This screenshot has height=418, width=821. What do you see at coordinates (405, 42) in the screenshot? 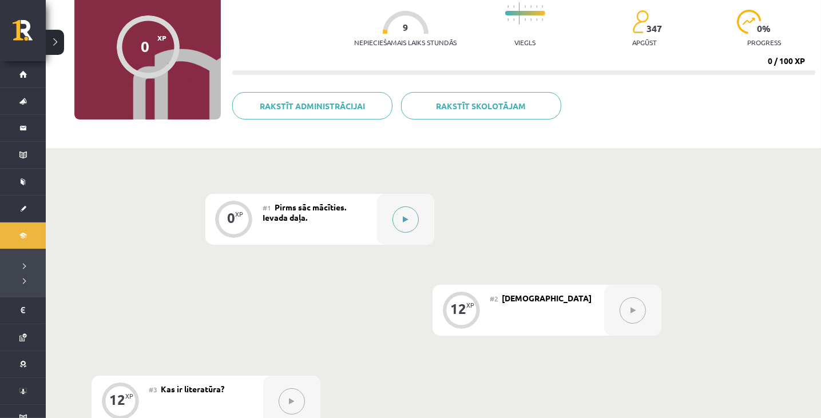
I see `p: Nepieciešamais laiks stundās` at bounding box center [405, 42].